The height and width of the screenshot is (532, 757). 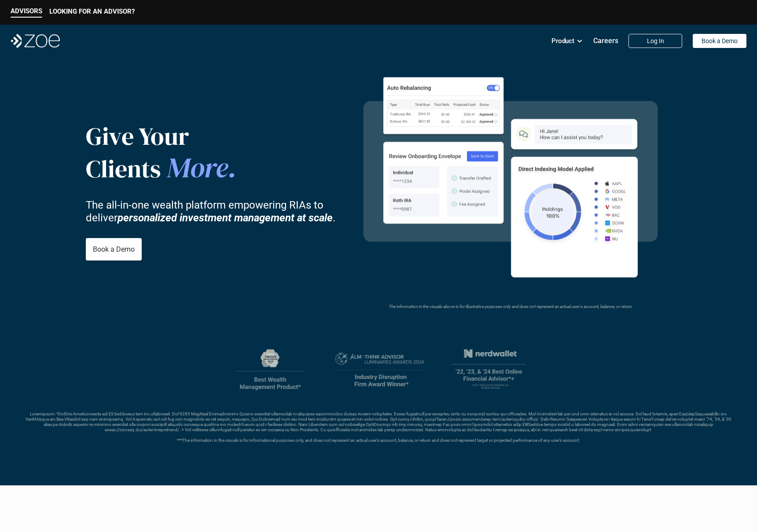 What do you see at coordinates (563, 41) in the screenshot?
I see `p: Product` at bounding box center [563, 41].